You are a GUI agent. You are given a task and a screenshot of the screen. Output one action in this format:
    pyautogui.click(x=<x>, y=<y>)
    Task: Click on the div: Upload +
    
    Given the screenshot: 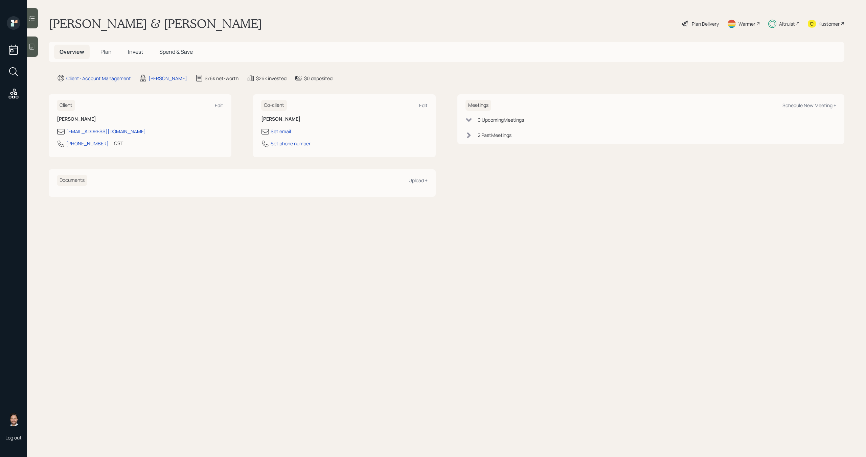 What is the action you would take?
    pyautogui.click(x=418, y=180)
    